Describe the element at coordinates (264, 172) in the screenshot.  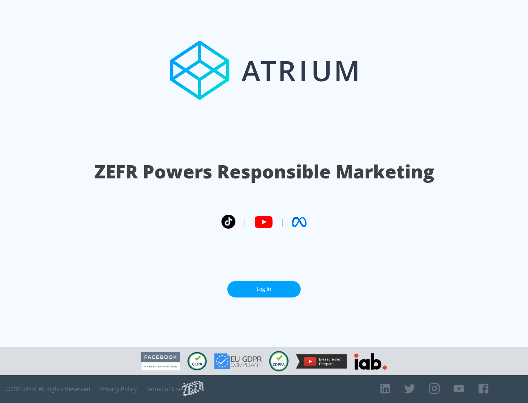
I see `h1: ZEFR Powers Responsible Marketing` at that location.